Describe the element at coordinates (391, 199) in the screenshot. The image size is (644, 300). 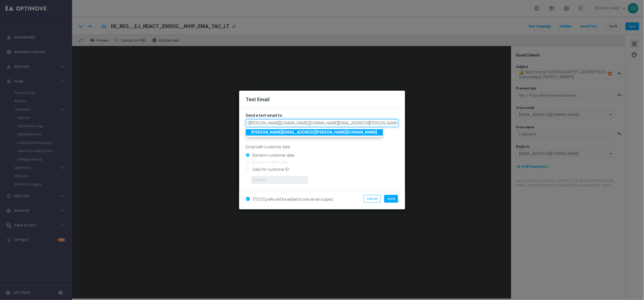
I see `button: Send` at that location.